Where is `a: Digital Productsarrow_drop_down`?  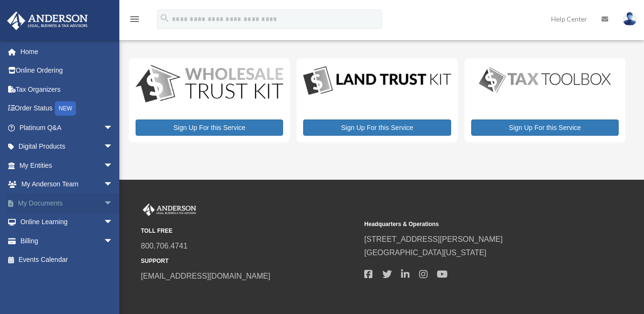
a: Digital Productsarrow_drop_down is located at coordinates (64, 147).